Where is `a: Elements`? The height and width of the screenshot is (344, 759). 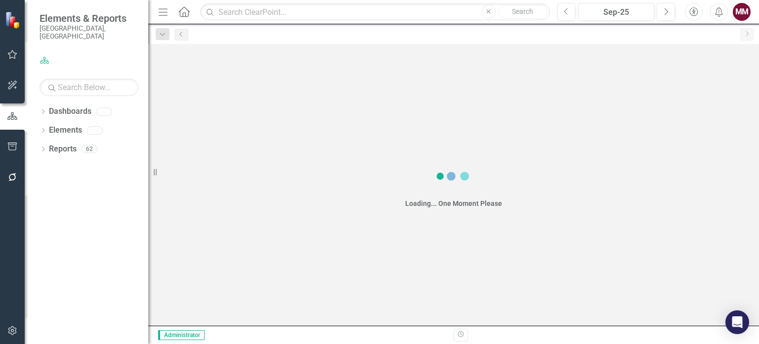 a: Elements is located at coordinates (65, 130).